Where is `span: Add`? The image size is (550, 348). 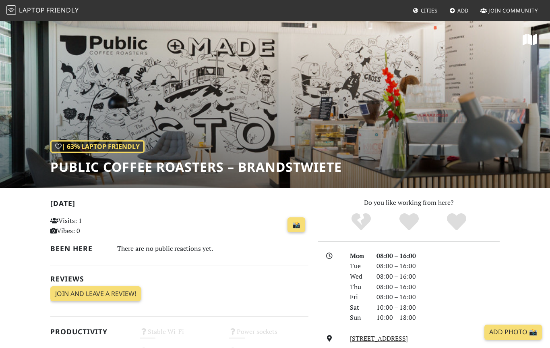 span: Add is located at coordinates (463, 10).